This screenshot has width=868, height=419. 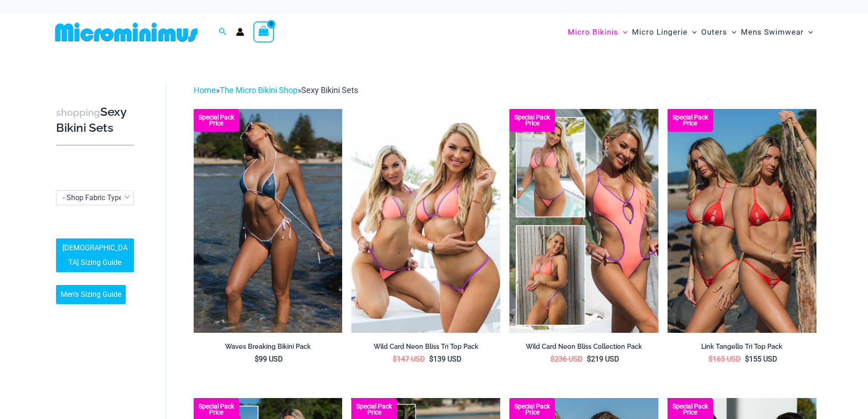 What do you see at coordinates (223, 32) in the screenshot?
I see `a: Search icon link` at bounding box center [223, 32].